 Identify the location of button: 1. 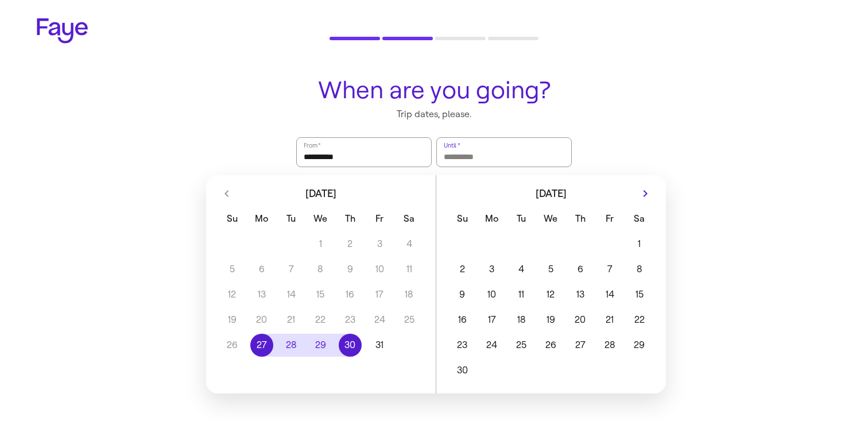
(639, 244).